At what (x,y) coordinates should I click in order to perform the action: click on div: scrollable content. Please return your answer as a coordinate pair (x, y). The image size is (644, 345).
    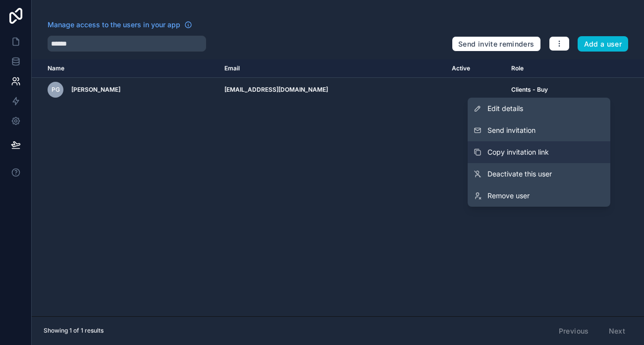
    Looking at the image, I should click on (338, 188).